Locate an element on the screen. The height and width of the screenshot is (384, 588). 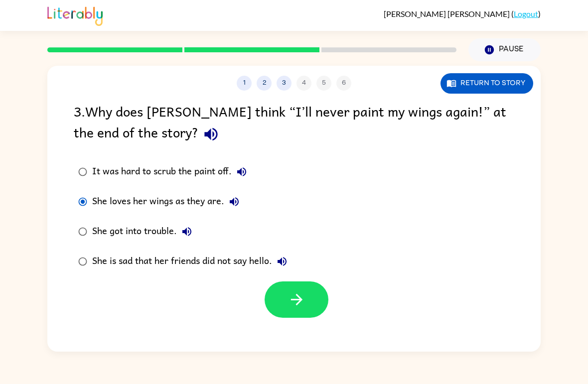
button: Pause is located at coordinates (504, 50).